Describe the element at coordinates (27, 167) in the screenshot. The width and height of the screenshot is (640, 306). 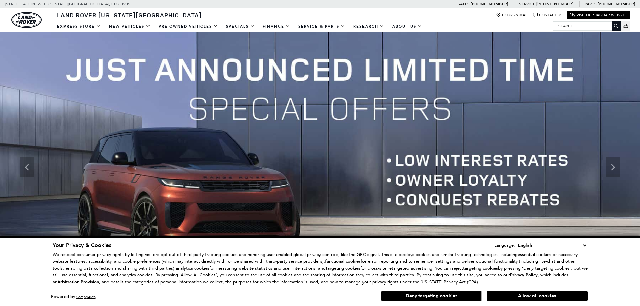
I see `div: Previous` at that location.